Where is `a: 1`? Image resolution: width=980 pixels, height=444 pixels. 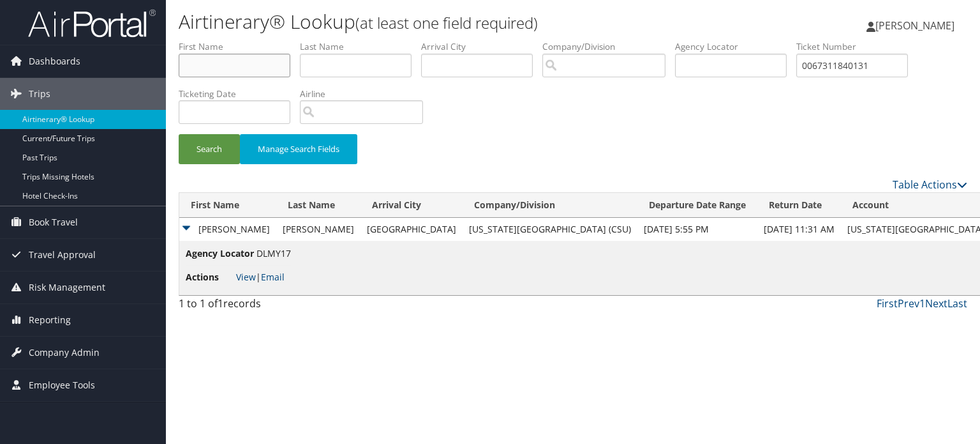 a: 1 is located at coordinates (922, 303).